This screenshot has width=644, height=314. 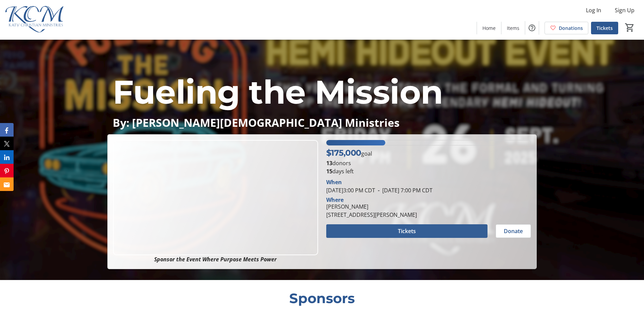 What do you see at coordinates (571, 28) in the screenshot?
I see `span: Donations` at bounding box center [571, 28].